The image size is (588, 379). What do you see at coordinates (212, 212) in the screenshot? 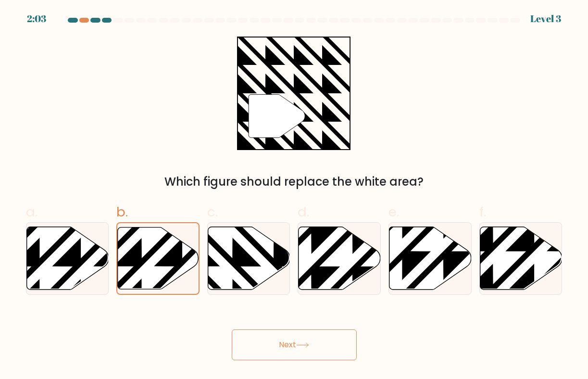
I see `span: c.` at bounding box center [212, 212].